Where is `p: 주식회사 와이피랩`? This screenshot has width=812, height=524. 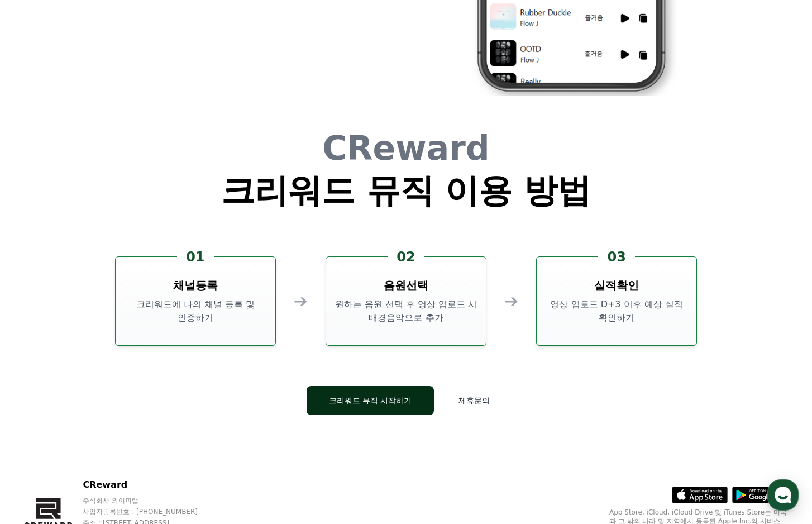 p: 주식회사 와이피랩 is located at coordinates (151, 501).